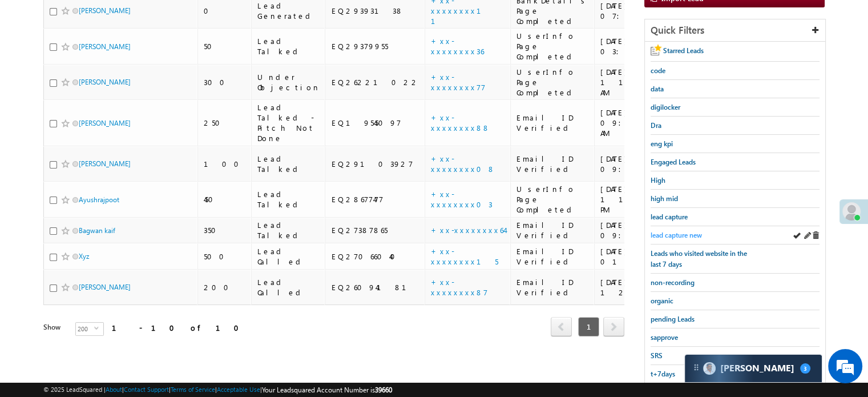 The image size is (868, 397). Describe the element at coordinates (657, 89) in the screenshot. I see `span: data` at that location.